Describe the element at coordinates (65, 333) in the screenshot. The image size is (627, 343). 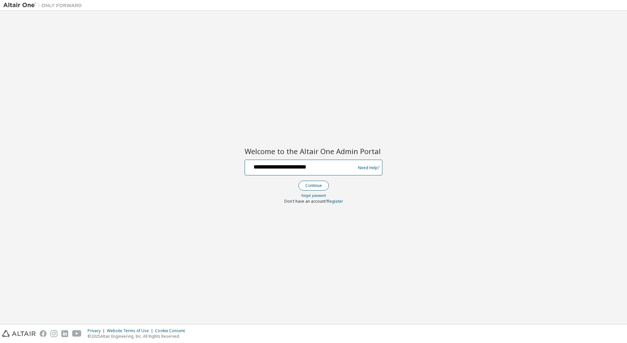
I see `img: linkedin.svg` at that location.